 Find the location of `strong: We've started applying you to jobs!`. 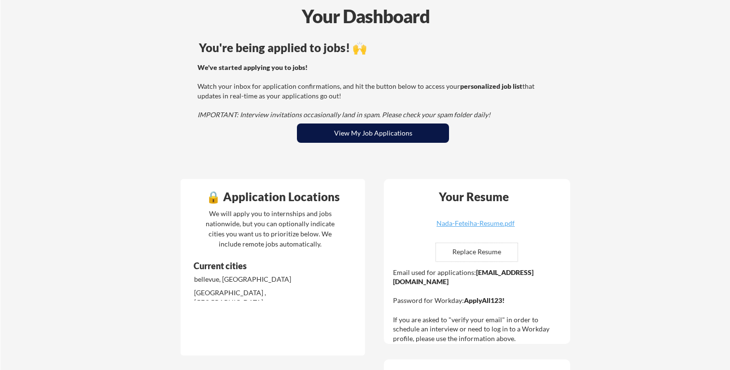

strong: We've started applying you to jobs! is located at coordinates (253, 67).